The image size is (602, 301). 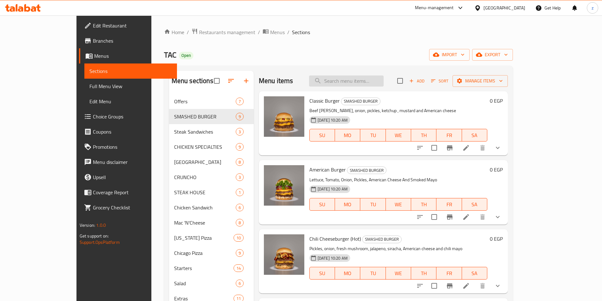 I want to click on a: Edit Menu, so click(x=130, y=101).